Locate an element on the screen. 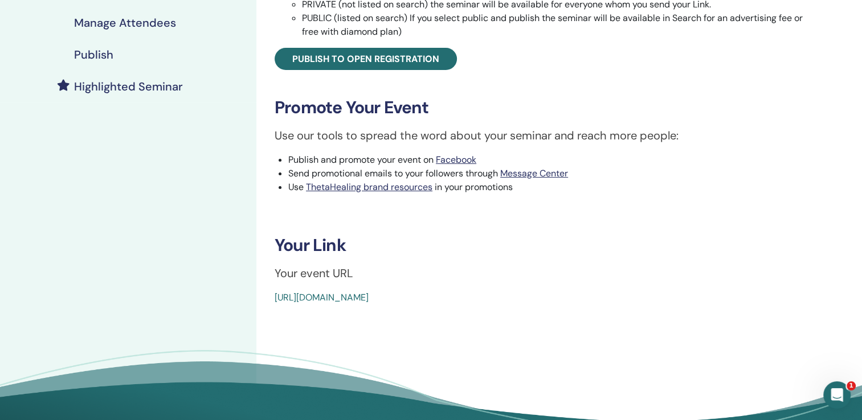 This screenshot has height=420, width=862. h3: Your Link is located at coordinates (543, 245).